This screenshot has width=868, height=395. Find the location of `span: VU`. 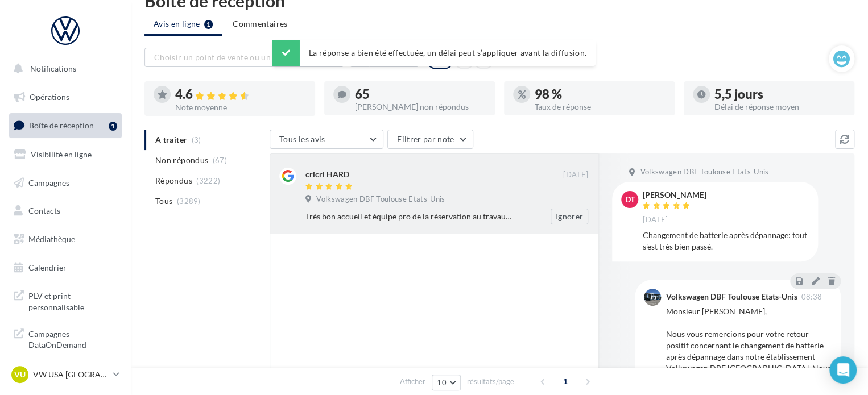

span: VU is located at coordinates (20, 374).